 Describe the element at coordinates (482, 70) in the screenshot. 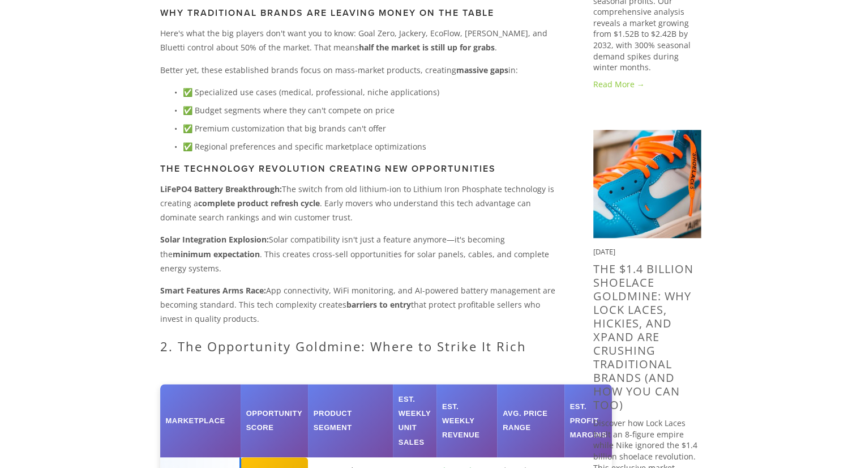

I see `strong: massive gaps` at that location.